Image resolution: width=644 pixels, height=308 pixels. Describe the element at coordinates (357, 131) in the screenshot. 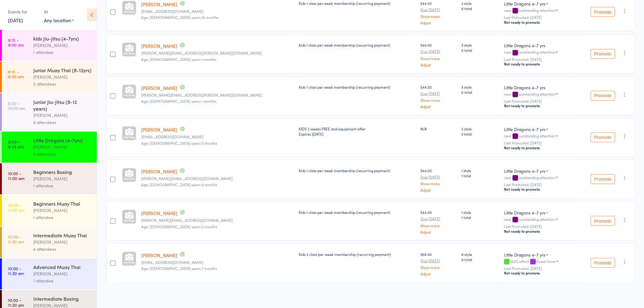

I see `div: KIDS 2 weeks FREE and equipment offer` at that location.